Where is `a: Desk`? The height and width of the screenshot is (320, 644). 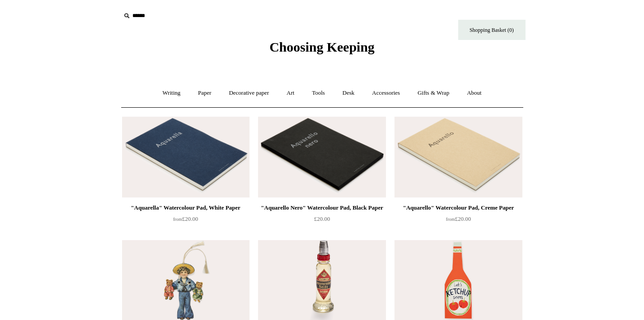
a: Desk is located at coordinates (348, 93).